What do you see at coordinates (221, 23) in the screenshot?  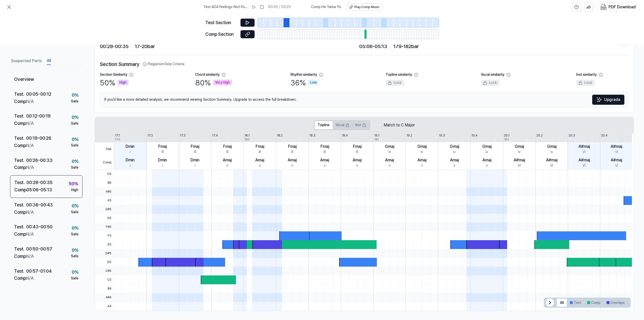 I see `div: Test Section` at bounding box center [221, 23].